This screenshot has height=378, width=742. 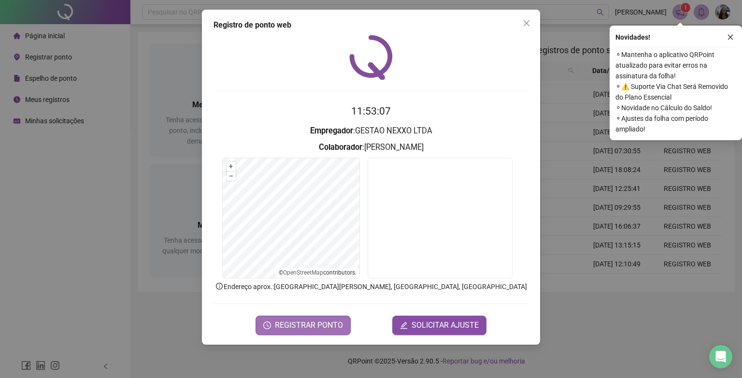 What do you see at coordinates (676, 65) in the screenshot?
I see `span: ⚬ Mantenha o aplicativo QRPoint atualizado para evitar erros na assinatura da folha!` at bounding box center [676, 65].